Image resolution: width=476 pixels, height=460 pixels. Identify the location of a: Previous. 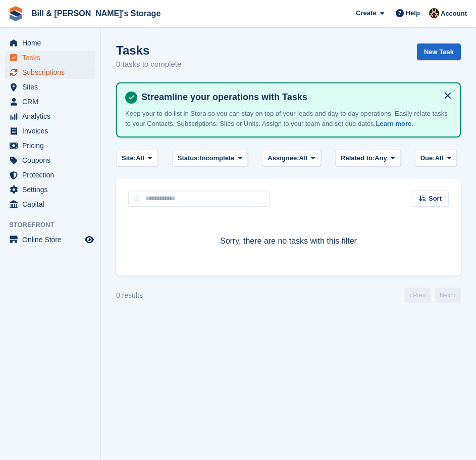
(418, 295).